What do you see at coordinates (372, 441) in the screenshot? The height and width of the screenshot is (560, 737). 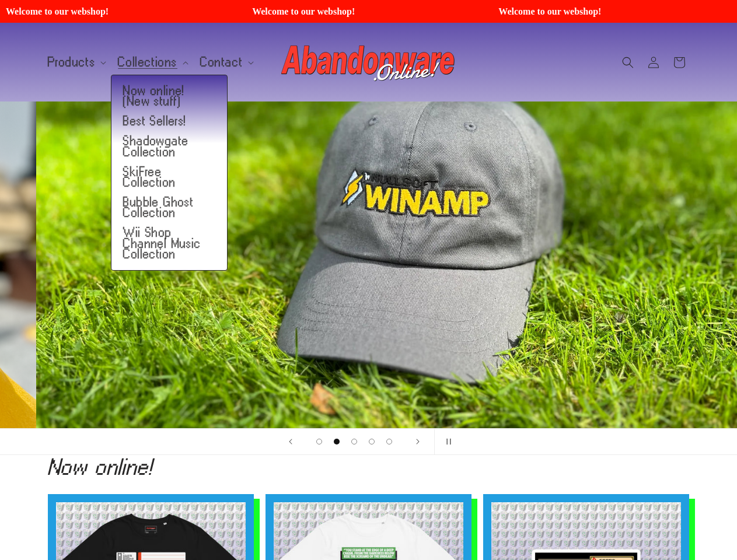 I see `button: Load slide 4 of 5` at bounding box center [372, 441].